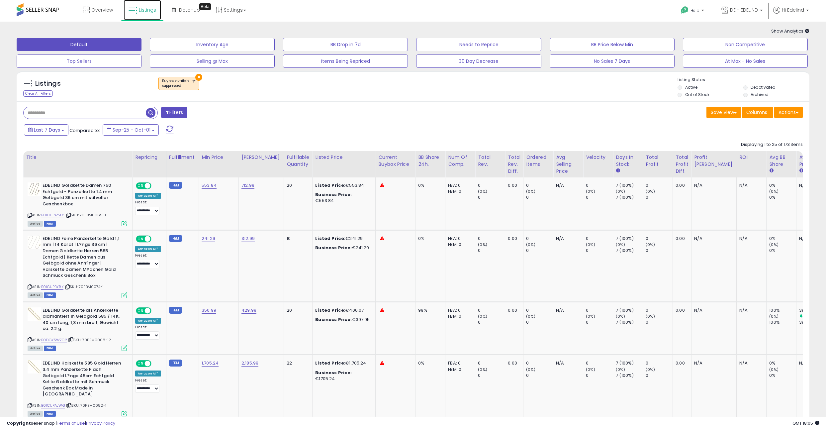 The image size is (826, 430). I want to click on div: €553.84, so click(343, 185).